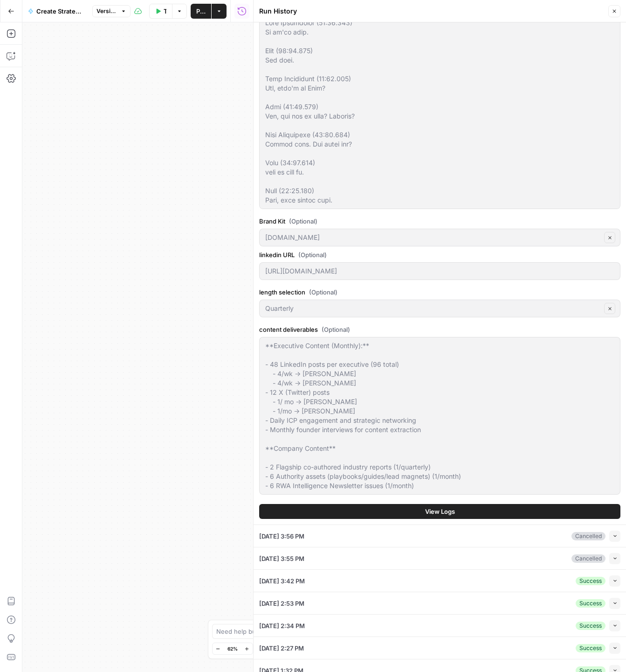 The height and width of the screenshot is (672, 626). Describe the element at coordinates (107, 11) in the screenshot. I see `span: Version 11` at that location.